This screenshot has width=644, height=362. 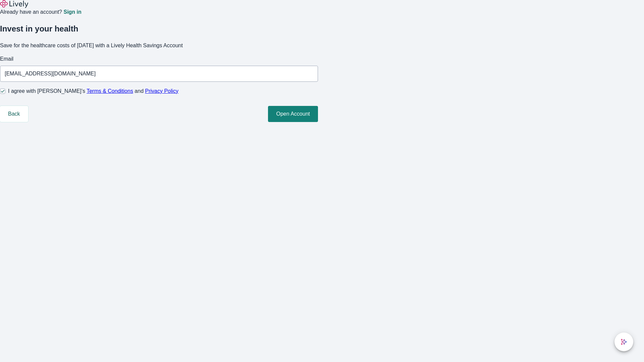 What do you see at coordinates (72, 12) in the screenshot?
I see `a: Sign in` at bounding box center [72, 12].